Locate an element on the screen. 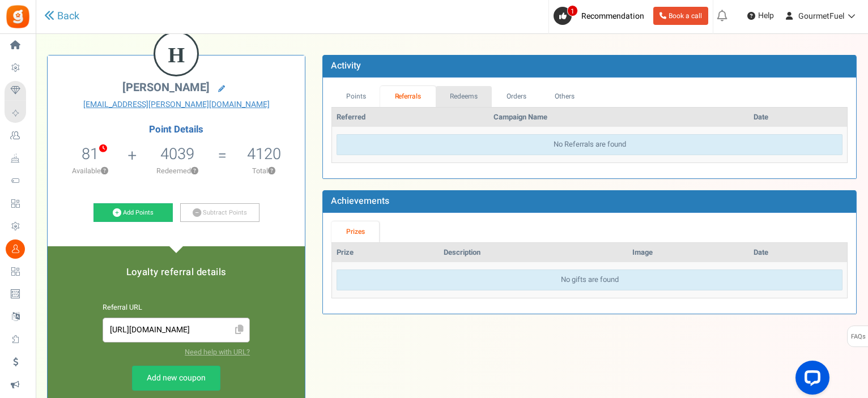  h4: Point Details is located at coordinates (176, 130).